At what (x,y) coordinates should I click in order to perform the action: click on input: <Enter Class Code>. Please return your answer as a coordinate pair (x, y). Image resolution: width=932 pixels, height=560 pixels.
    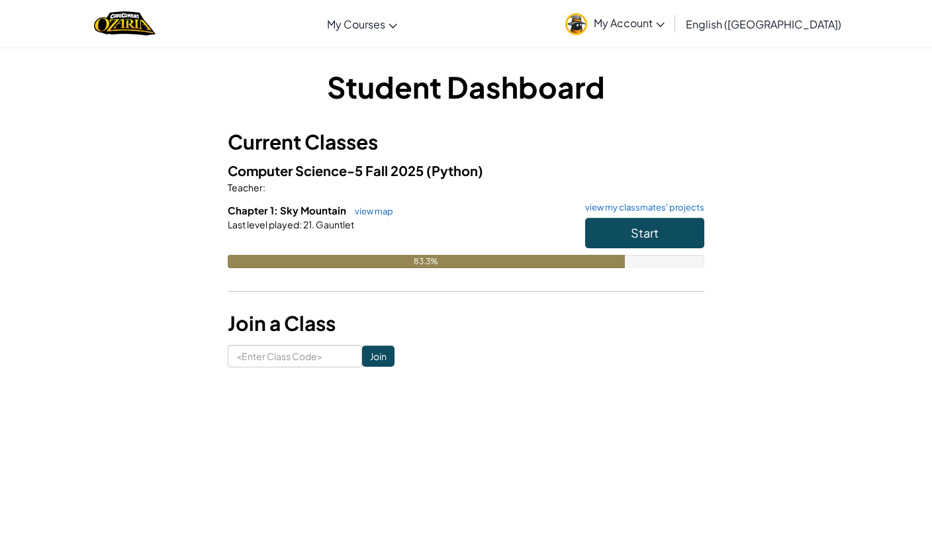
    Looking at the image, I should click on (295, 356).